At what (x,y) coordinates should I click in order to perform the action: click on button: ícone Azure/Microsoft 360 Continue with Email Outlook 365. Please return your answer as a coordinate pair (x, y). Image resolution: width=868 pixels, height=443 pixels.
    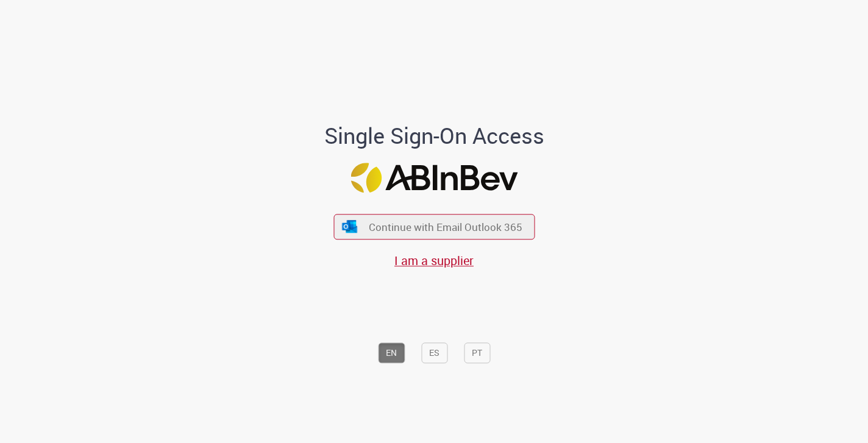
    Looking at the image, I should click on (434, 227).